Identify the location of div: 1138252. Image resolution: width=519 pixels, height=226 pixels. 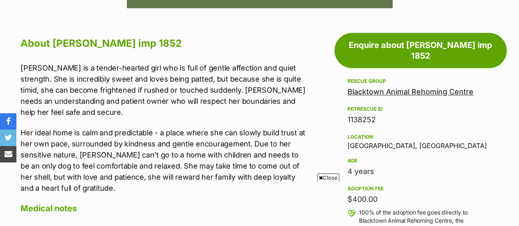
(421, 120).